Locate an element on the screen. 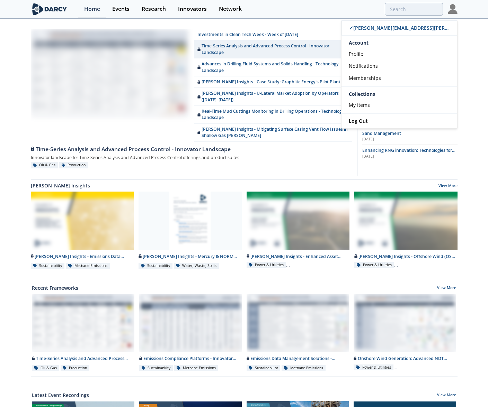 The image size is (488, 407). span: Notifications is located at coordinates (363, 66).